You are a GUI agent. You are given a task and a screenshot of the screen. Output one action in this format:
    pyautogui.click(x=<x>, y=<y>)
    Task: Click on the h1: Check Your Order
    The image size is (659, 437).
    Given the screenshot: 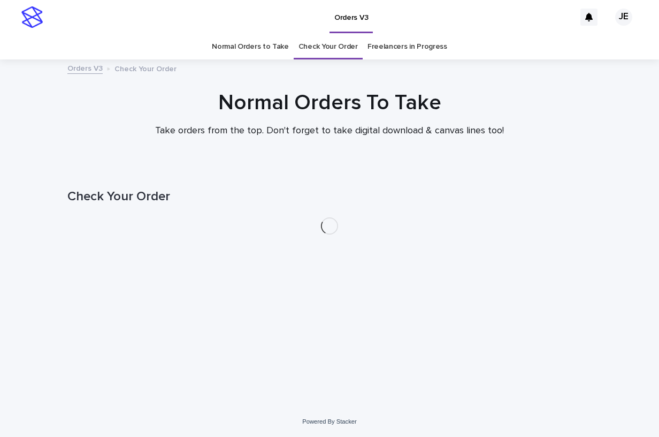 What is the action you would take?
    pyautogui.click(x=330, y=196)
    